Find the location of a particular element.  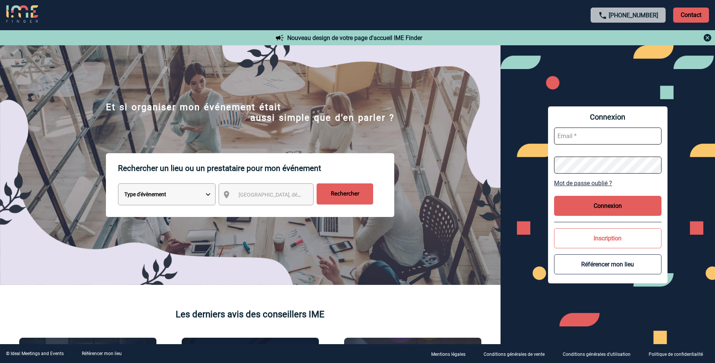

a: Conditions générales d'utilisation is located at coordinates (600, 353).